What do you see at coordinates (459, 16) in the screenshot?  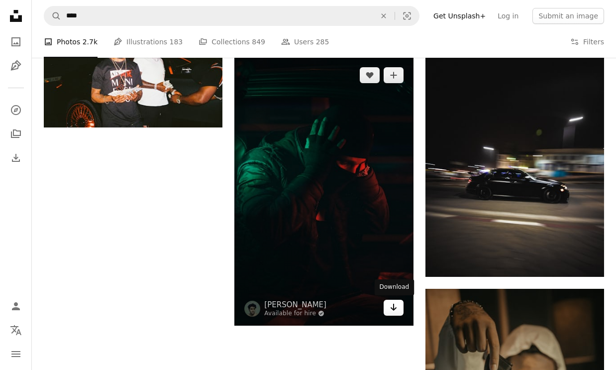 I see `a: Get Unsplash+` at bounding box center [459, 16].